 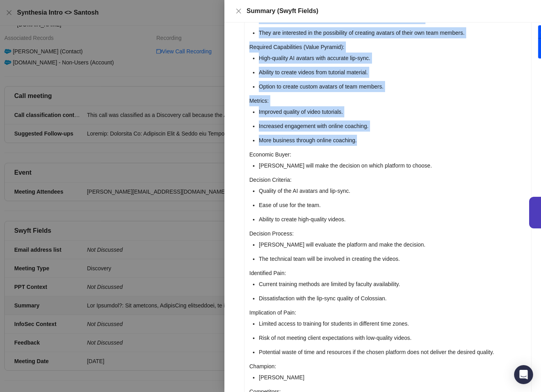 What do you see at coordinates (388, 180) in the screenshot?
I see `p: Decision Criteria:` at bounding box center [388, 180].